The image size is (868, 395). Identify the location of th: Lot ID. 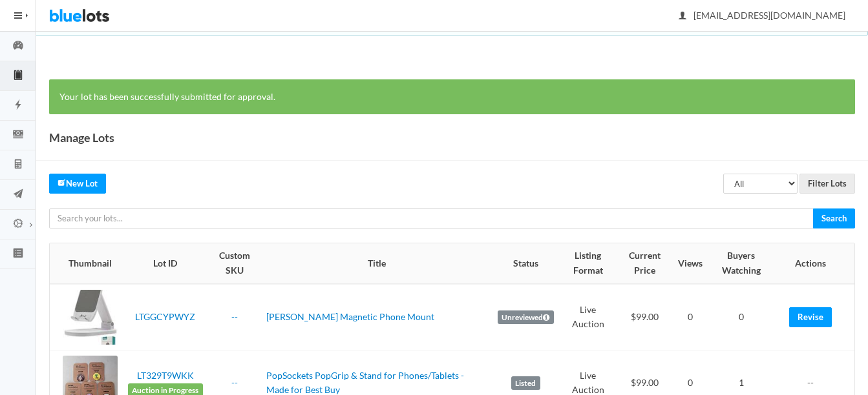
(165, 264).